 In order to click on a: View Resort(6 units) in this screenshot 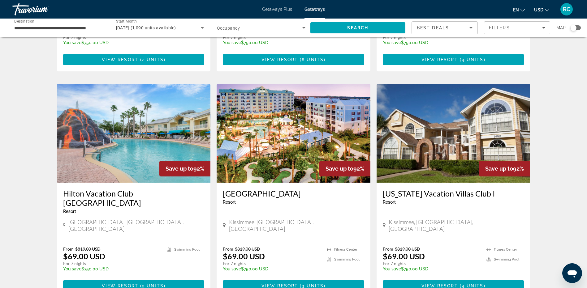, I will do `click(293, 60)`.